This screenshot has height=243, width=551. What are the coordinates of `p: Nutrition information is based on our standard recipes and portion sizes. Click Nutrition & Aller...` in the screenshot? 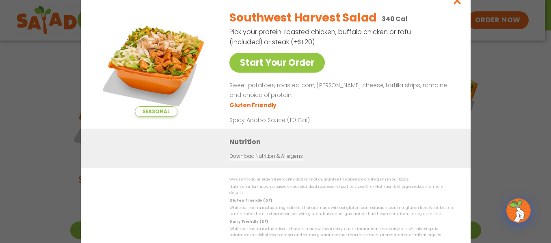 It's located at (342, 190).